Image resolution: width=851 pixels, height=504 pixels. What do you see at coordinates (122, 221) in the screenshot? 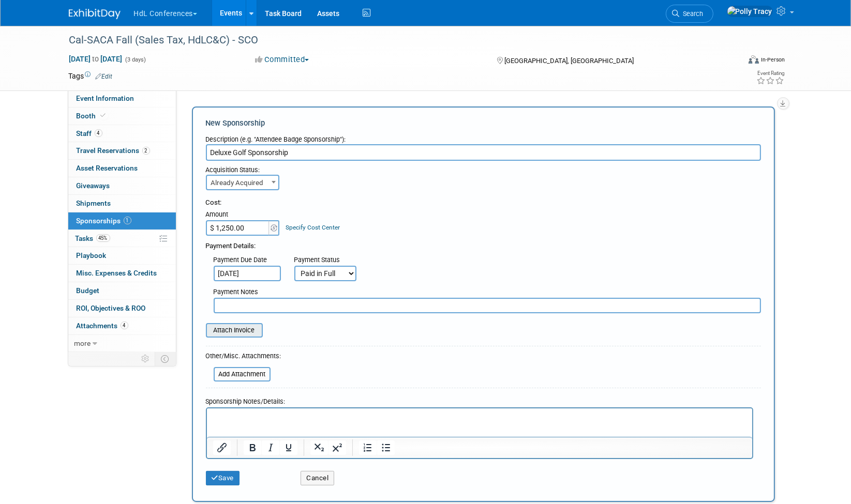
I see `a: Sponsorships1` at bounding box center [122, 221].